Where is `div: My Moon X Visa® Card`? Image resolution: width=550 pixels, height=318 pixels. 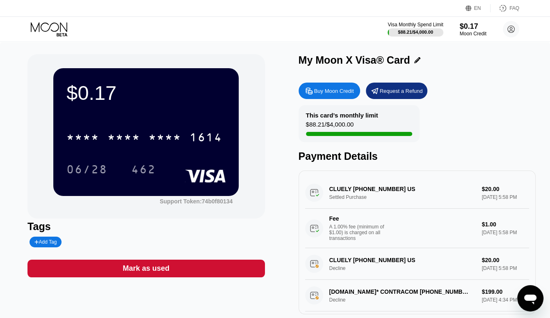
div: My Moon X Visa® Card is located at coordinates (354, 60).